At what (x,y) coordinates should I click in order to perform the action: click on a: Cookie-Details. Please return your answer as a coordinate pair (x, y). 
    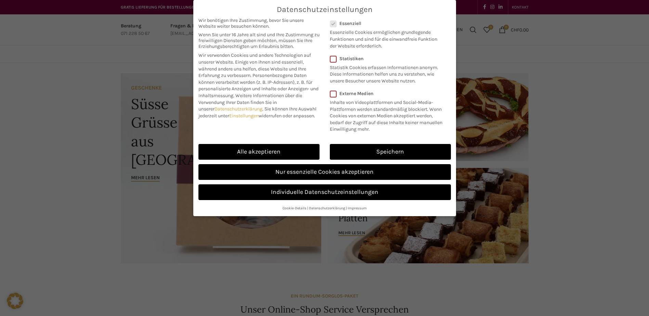
    Looking at the image, I should click on (295, 208).